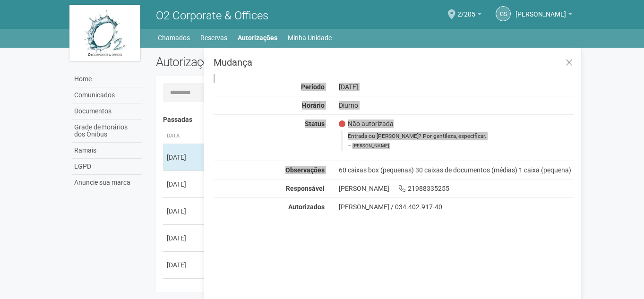 The image size is (644, 299). Describe the element at coordinates (107, 151) in the screenshot. I see `a: Ramais` at that location.